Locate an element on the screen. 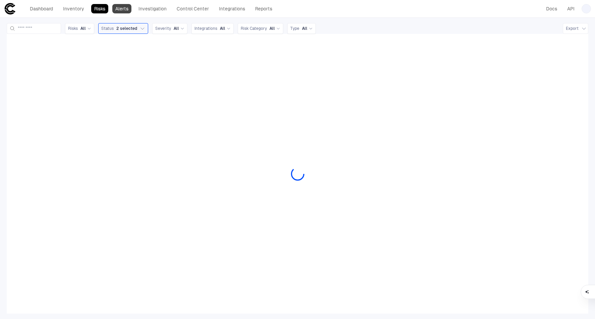  span: Risks is located at coordinates (73, 28).